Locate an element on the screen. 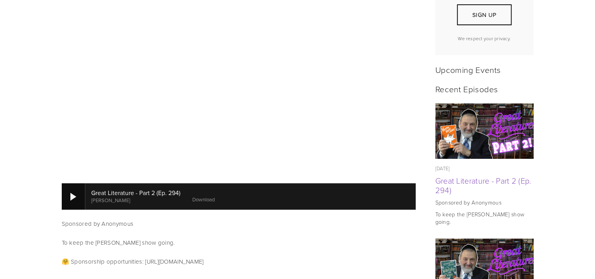 This screenshot has height=279, width=595. p: We respect your privacy. is located at coordinates (485, 38).